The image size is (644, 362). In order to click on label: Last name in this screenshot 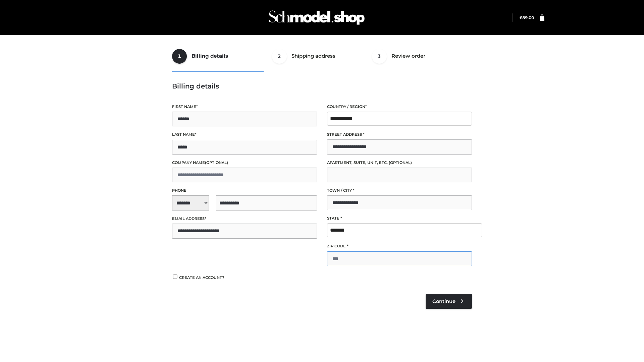, I will do `click(245, 134)`.